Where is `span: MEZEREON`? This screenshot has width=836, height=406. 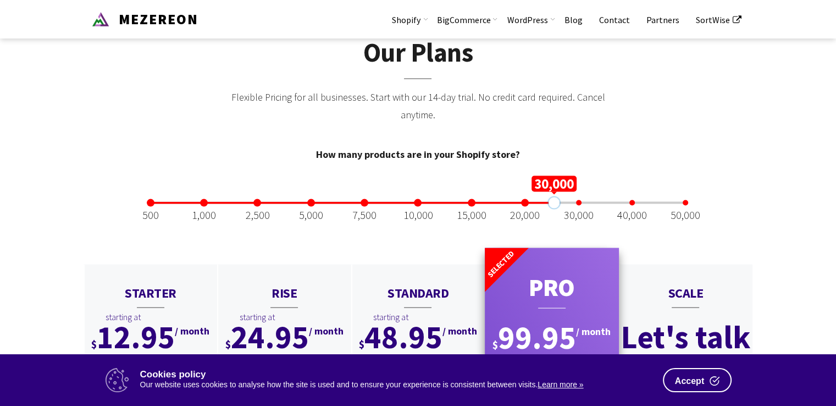 span: MEZEREON is located at coordinates (156, 19).